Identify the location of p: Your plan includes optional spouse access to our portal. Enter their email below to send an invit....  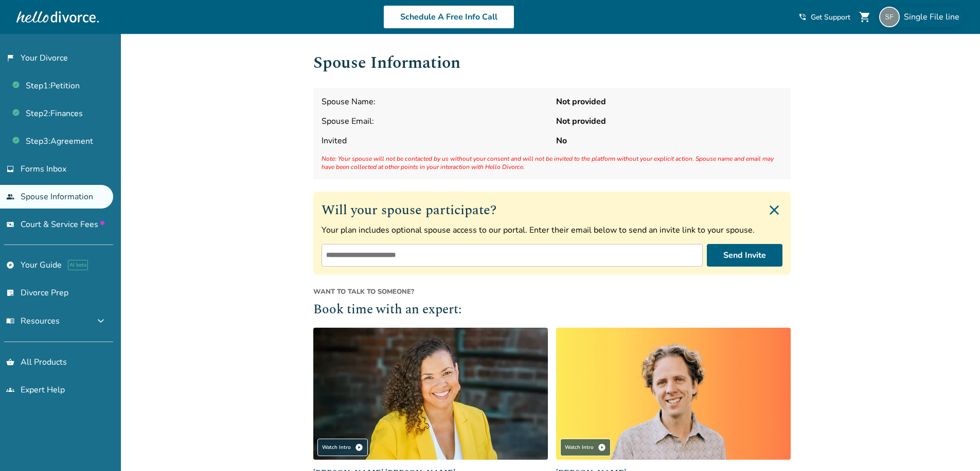
(552, 231).